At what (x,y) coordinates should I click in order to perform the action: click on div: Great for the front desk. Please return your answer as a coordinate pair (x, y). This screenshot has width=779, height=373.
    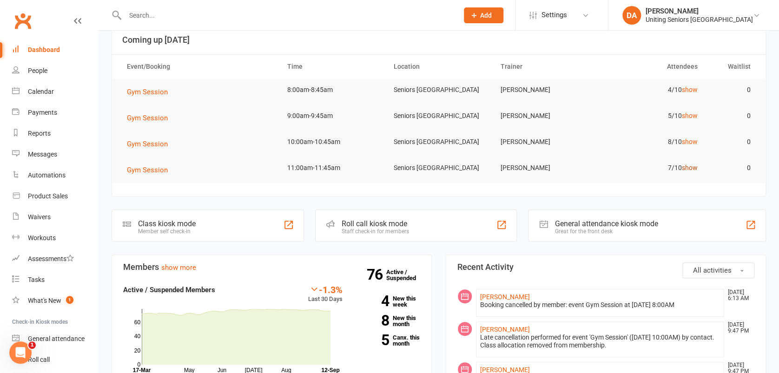
    Looking at the image, I should click on (606, 232).